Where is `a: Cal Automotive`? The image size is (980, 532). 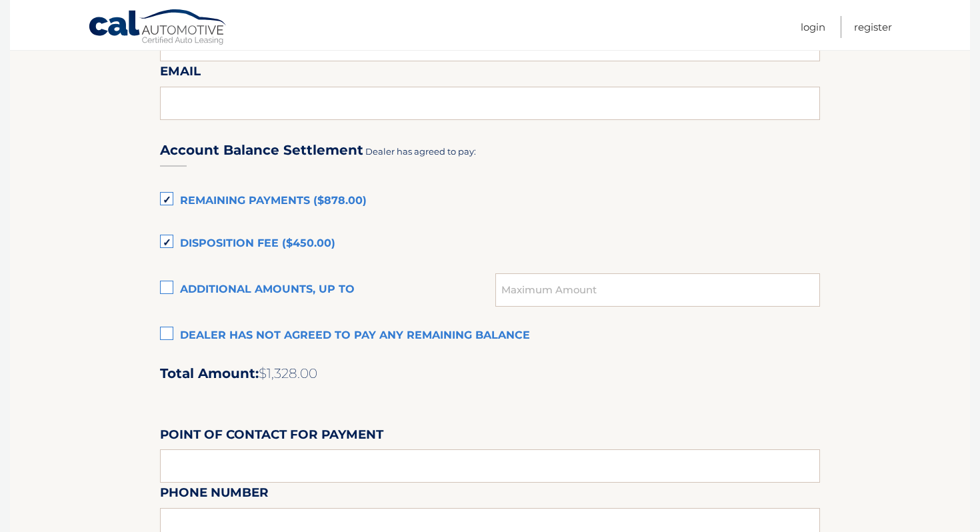 a: Cal Automotive is located at coordinates (158, 28).